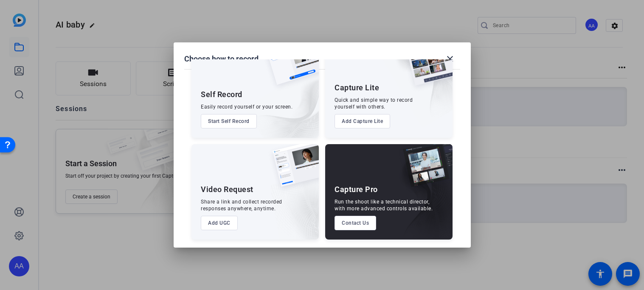 The width and height of the screenshot is (644, 290). What do you see at coordinates (294, 204) in the screenshot?
I see `img: embarkstudio-ugc-content.png` at bounding box center [294, 204].